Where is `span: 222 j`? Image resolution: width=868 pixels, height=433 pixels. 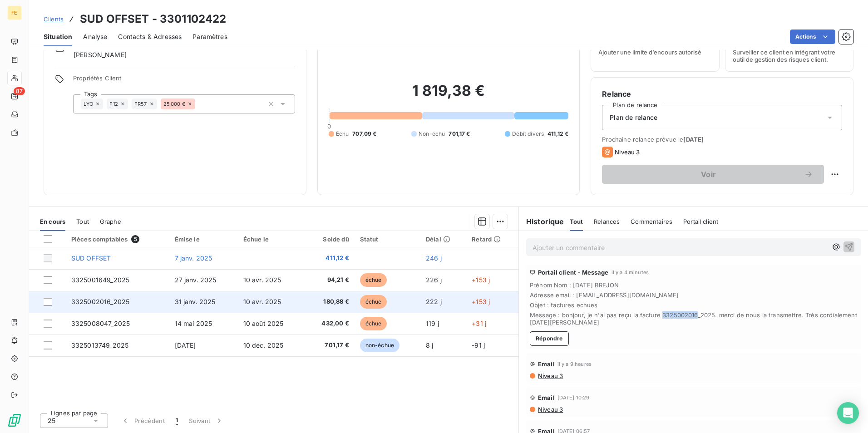 span: 222 j is located at coordinates (433, 301).